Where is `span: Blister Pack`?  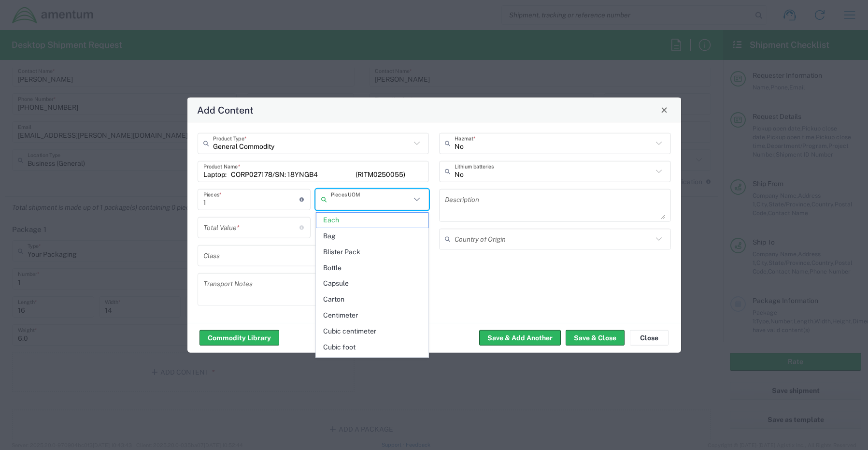
span: Blister Pack is located at coordinates (372, 252).